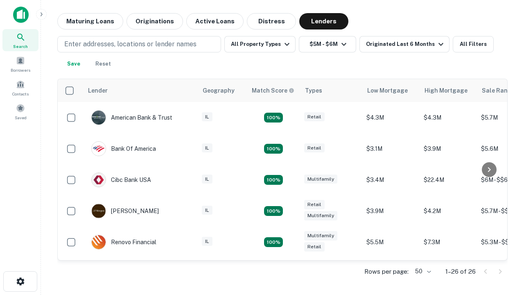 The image size is (524, 295). What do you see at coordinates (124, 242) in the screenshot?
I see `div: Renovo Financial` at bounding box center [124, 242].